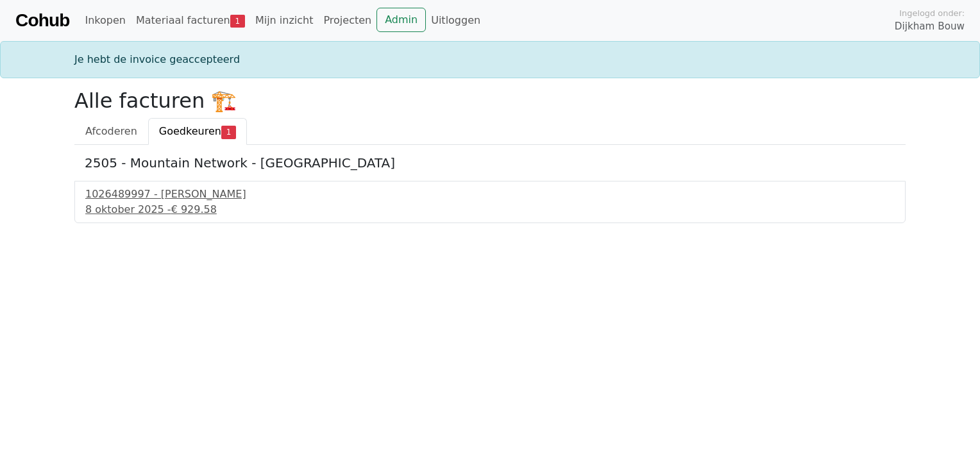 Image resolution: width=980 pixels, height=454 pixels. I want to click on a: Projecten, so click(347, 20).